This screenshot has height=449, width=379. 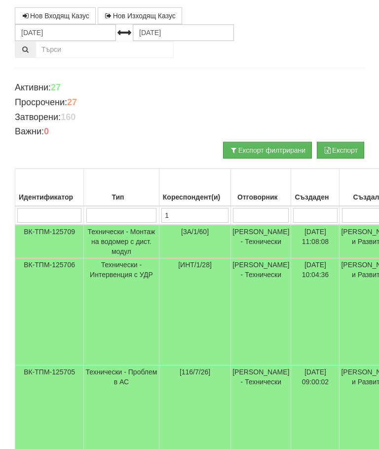 What do you see at coordinates (140, 16) in the screenshot?
I see `a: Нов Изходящ Казус` at bounding box center [140, 16].